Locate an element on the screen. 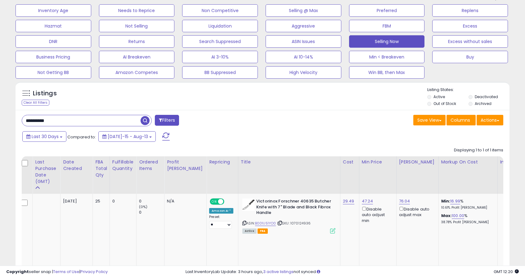  div: Amazon AI * is located at coordinates (221, 211).